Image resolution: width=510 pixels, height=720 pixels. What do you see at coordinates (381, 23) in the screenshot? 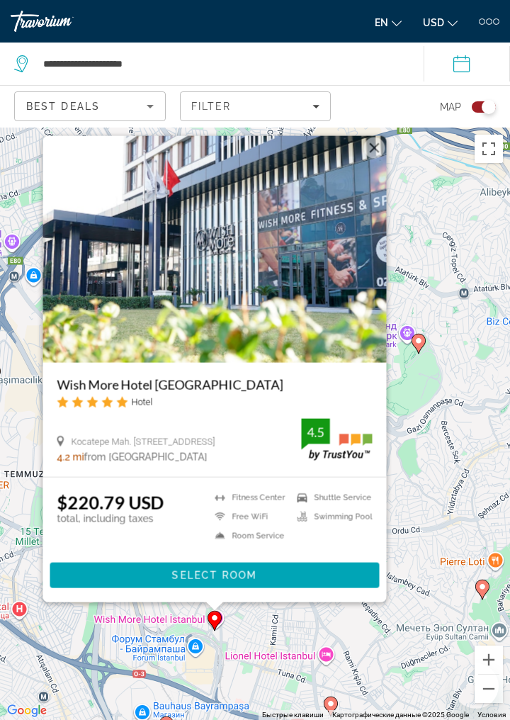
I see `span: en` at bounding box center [381, 23].